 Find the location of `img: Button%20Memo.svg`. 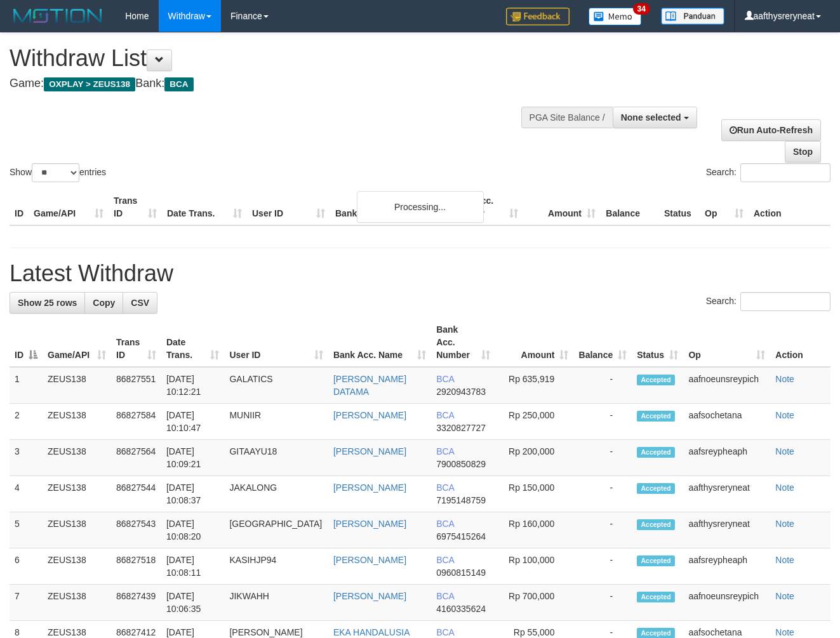

img: Button%20Memo.svg is located at coordinates (615, 16).